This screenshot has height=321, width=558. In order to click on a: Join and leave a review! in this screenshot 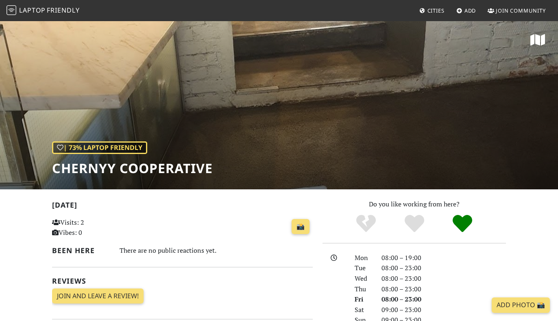, I will do `click(98, 296)`.